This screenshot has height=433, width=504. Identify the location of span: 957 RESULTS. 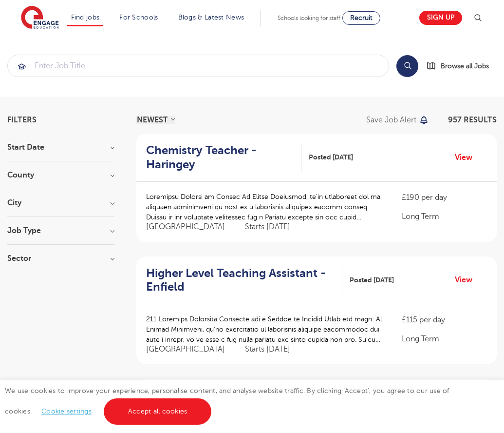
(473, 120).